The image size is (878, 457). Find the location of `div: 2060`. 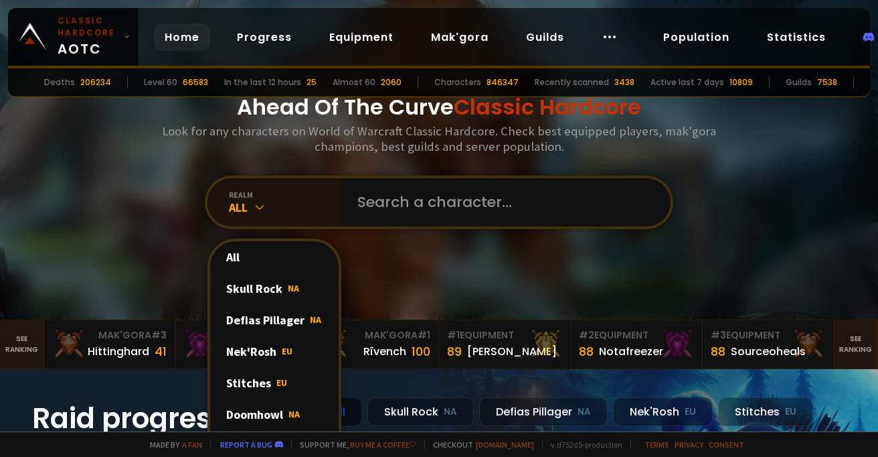

div: 2060 is located at coordinates (391, 82).